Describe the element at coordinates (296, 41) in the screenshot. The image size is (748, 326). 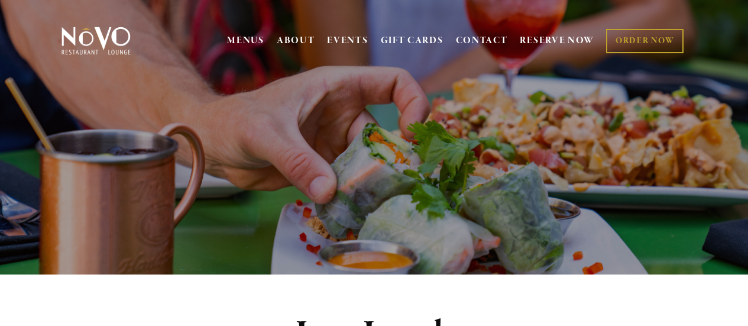
I see `a: ABOUT` at that location.